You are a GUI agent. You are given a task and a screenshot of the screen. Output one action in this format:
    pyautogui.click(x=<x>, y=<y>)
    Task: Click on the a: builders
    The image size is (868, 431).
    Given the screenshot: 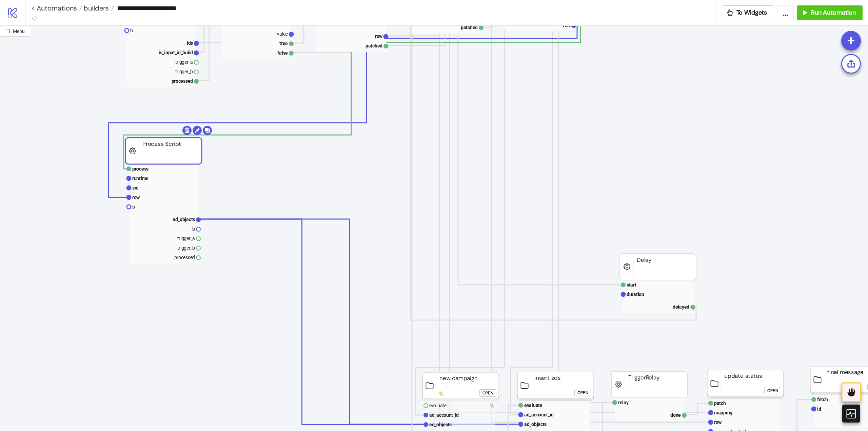 What is the action you would take?
    pyautogui.click(x=98, y=8)
    